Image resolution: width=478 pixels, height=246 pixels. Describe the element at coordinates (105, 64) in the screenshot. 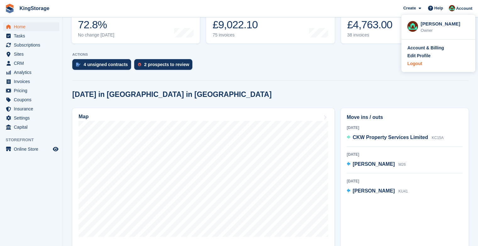

I see `div: 4 unsigned contracts` at that location.